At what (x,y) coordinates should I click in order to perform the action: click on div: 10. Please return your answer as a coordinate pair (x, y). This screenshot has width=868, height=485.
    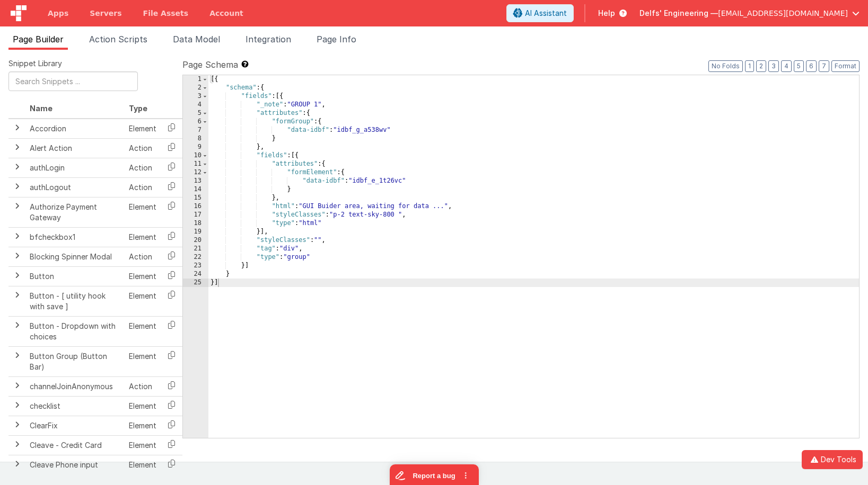
    Looking at the image, I should click on (196, 156).